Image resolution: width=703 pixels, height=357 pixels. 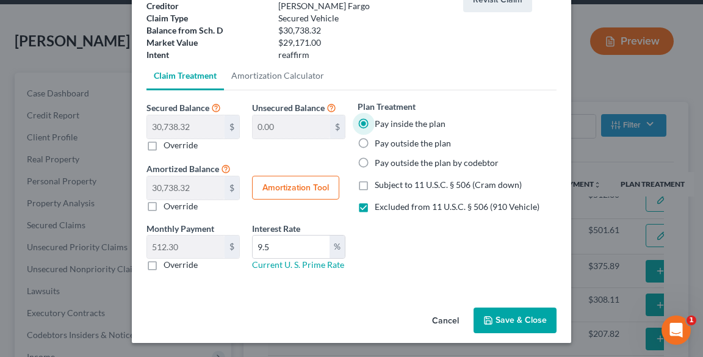 What do you see at coordinates (206, 43) in the screenshot?
I see `div: Market Value` at bounding box center [206, 43].